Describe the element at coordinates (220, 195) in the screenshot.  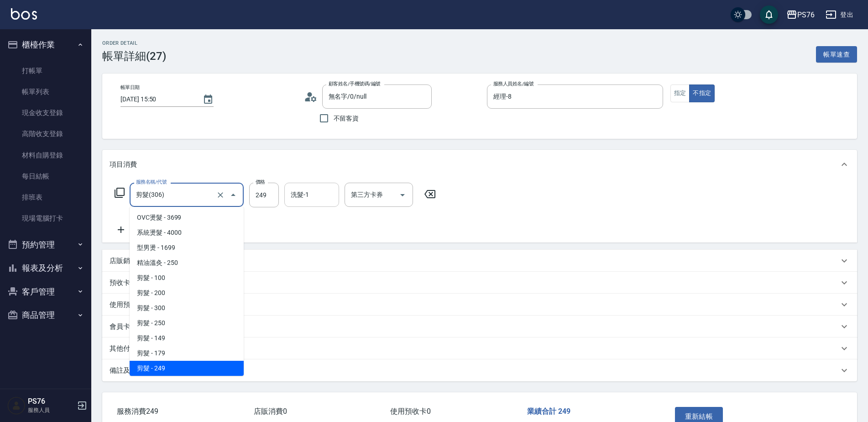
I see `button: Clear` at that location.